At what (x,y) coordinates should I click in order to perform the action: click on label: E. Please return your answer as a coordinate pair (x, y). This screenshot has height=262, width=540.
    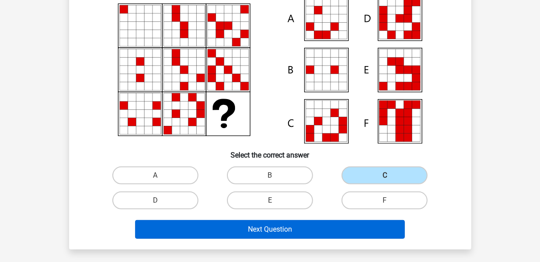
    Looking at the image, I should click on (270, 200).